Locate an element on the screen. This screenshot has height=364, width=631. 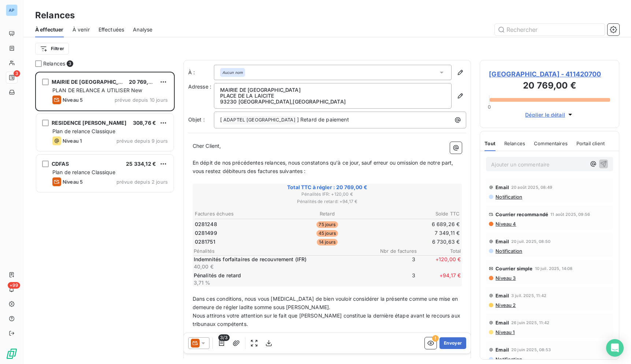
span: Commentaires is located at coordinates (551, 144).